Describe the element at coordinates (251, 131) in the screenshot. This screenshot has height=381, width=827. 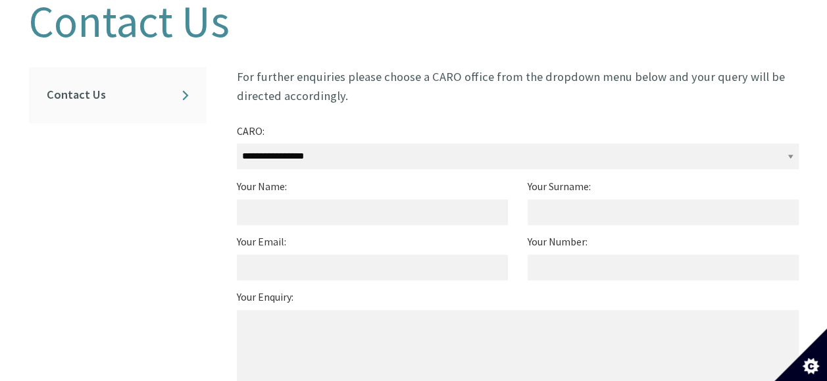
I see `label: CARO:` at that location.